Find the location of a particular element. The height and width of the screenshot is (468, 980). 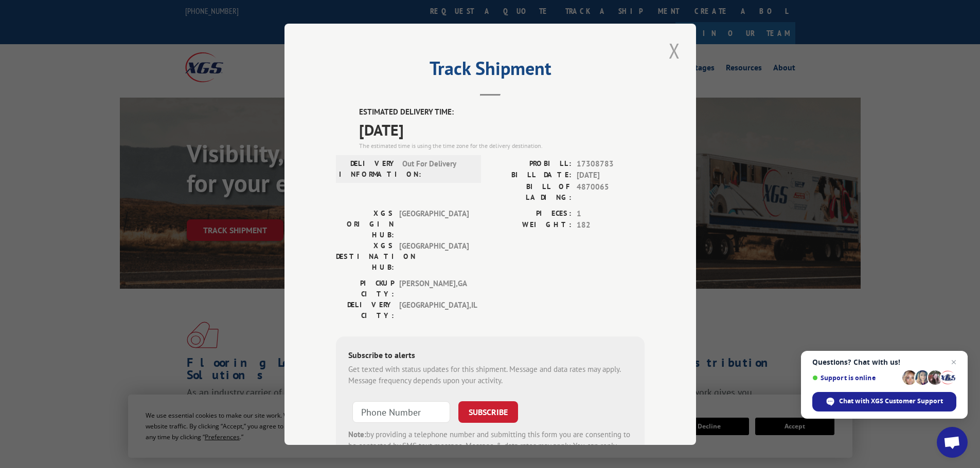

span: Out For Delivery is located at coordinates (436, 169).